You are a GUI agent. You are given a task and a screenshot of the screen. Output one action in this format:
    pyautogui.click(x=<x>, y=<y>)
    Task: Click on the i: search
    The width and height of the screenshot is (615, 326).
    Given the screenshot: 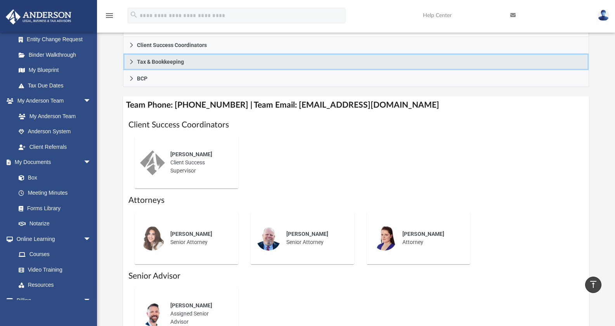 What is the action you would take?
    pyautogui.click(x=134, y=15)
    